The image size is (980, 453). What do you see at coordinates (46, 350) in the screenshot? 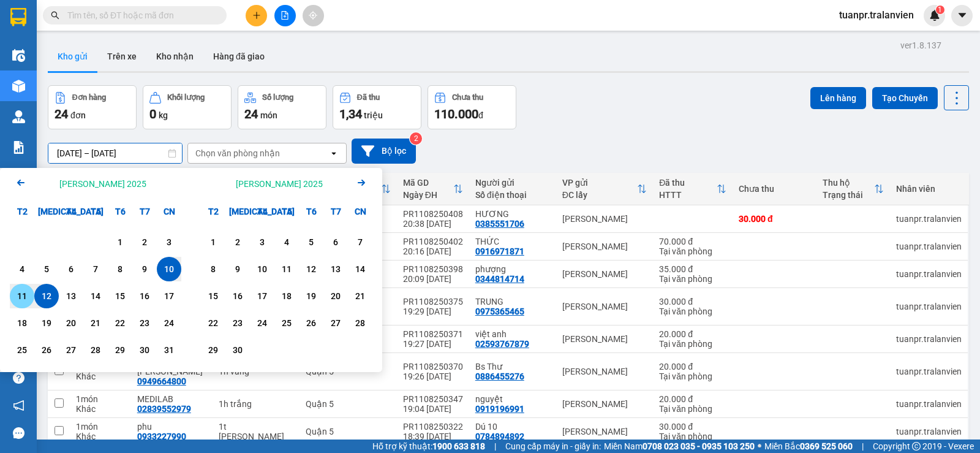
I see `div: 26` at bounding box center [46, 350].